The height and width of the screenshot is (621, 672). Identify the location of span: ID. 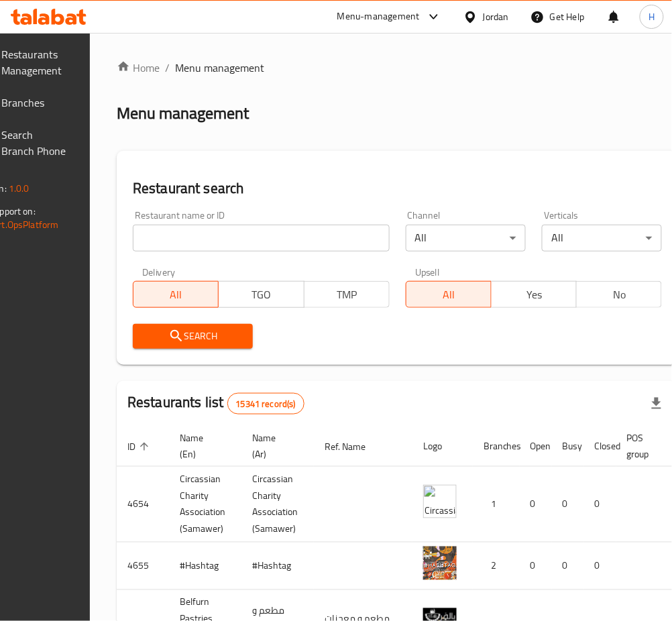
(140, 446).